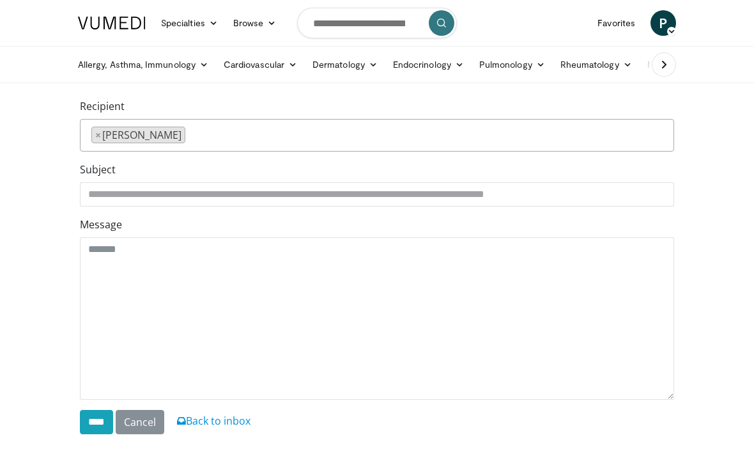  I want to click on a: Favorites, so click(616, 23).